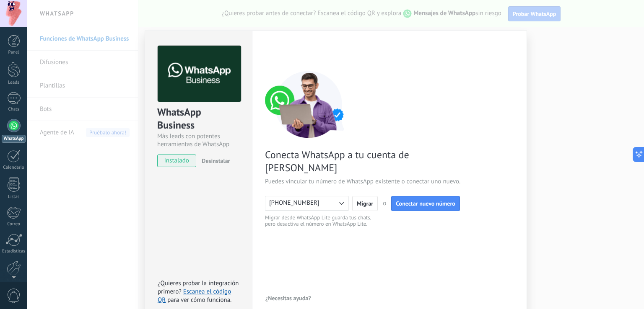 Image resolution: width=644 pixels, height=309 pixels. Describe the element at coordinates (215, 161) in the screenshot. I see `span: Desinstalar` at that location.